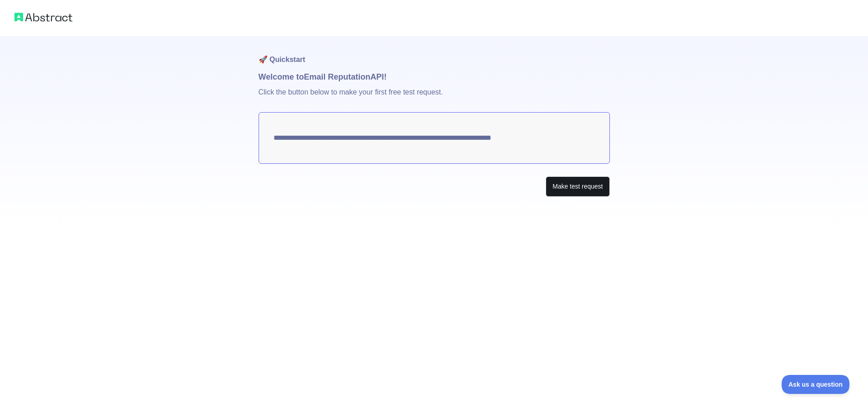 The image size is (868, 412). What do you see at coordinates (434, 98) in the screenshot?
I see `p: Click the button below to make your first free test request.` at bounding box center [434, 98].